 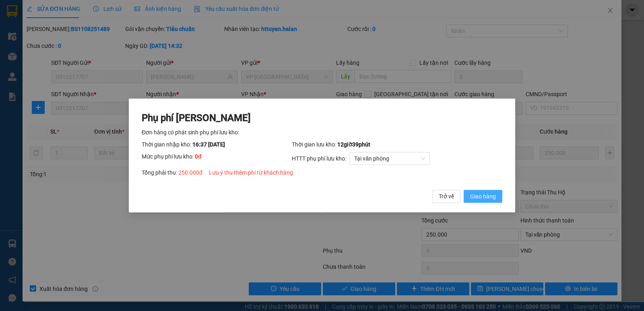 I want to click on div: Thời gian lưu kho:, so click(x=397, y=144).